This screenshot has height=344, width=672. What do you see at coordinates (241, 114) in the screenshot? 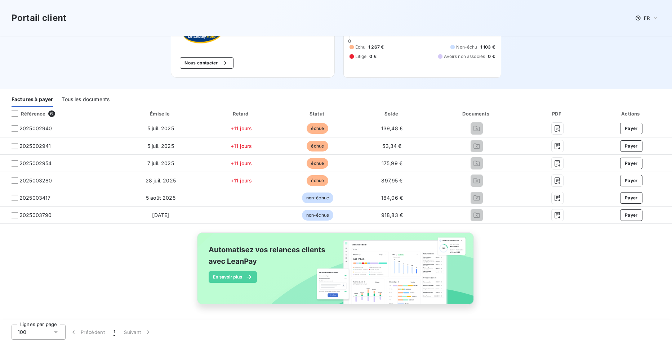
I see `div: Retard` at bounding box center [241, 114].